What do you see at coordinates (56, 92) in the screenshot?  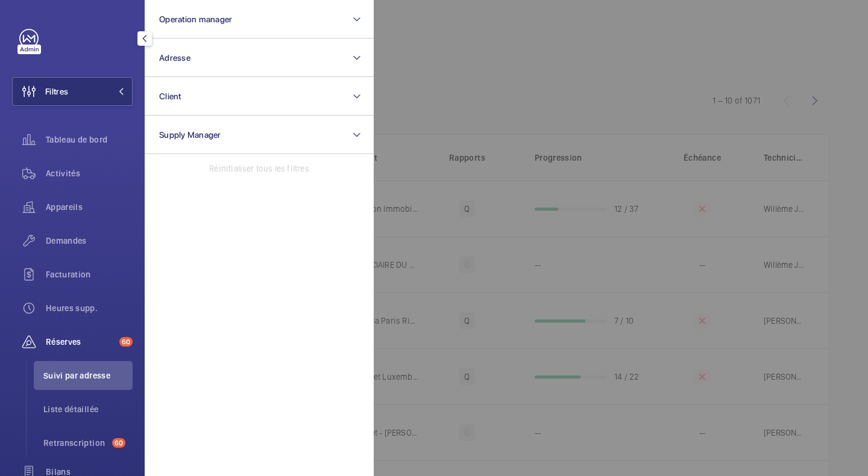 I see `span: Filtres` at bounding box center [56, 92].